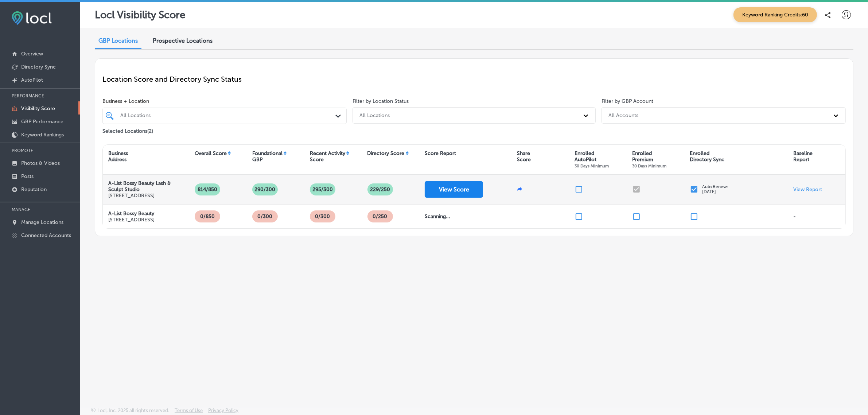 This screenshot has width=868, height=415. What do you see at coordinates (131, 213) in the screenshot?
I see `strong: A-List Bossy Beauty` at bounding box center [131, 213].